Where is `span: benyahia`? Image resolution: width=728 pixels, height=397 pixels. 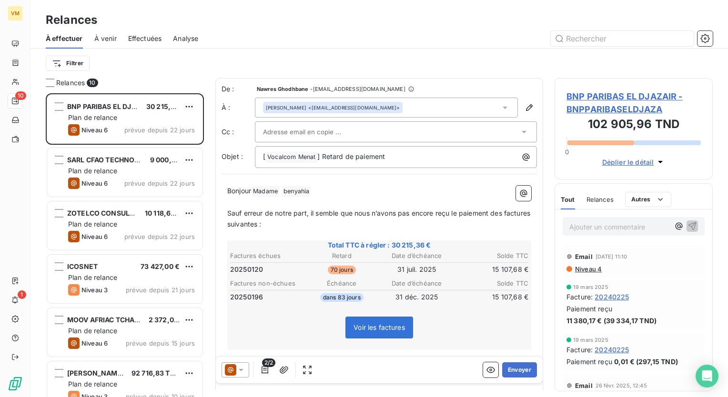 span: benyahia is located at coordinates (296, 191).